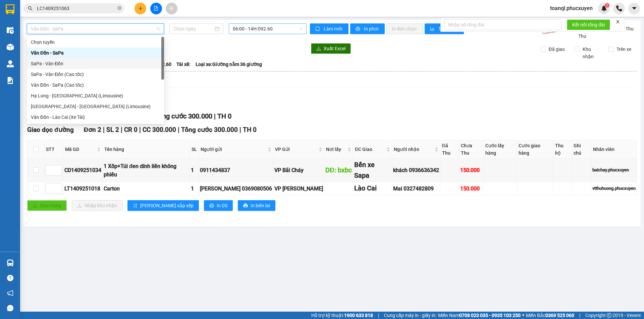 This screenshot has width=644, height=319. What do you see at coordinates (35, 53) in the screenshot?
I see `span: Gửi hàng Hạ Long: Hotline:` at bounding box center [35, 53].